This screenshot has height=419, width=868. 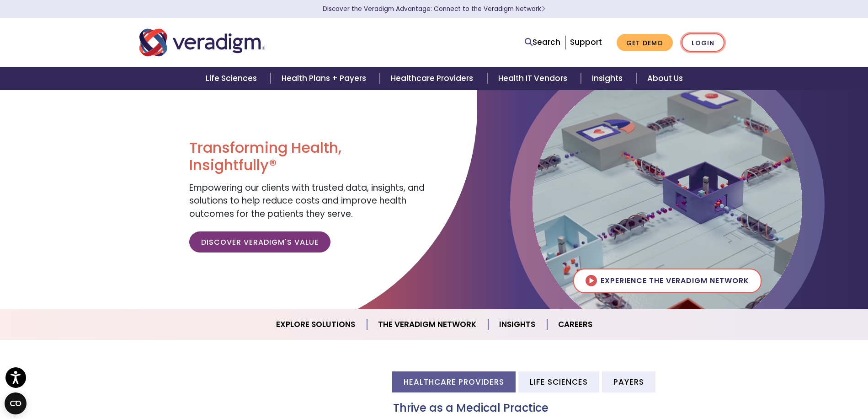 What do you see at coordinates (703, 43) in the screenshot?
I see `a: Login` at bounding box center [703, 43].